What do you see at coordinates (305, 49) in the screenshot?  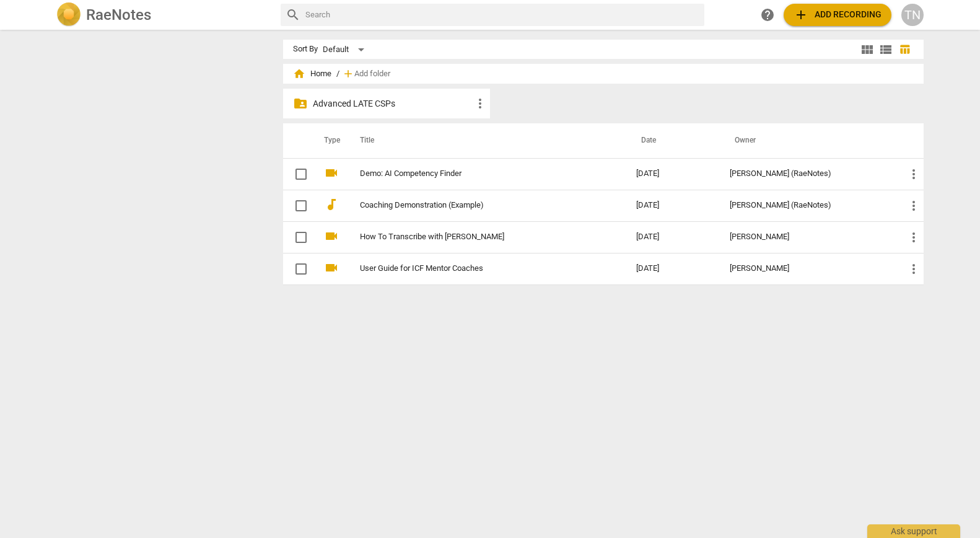 I see `div: Sort By` at bounding box center [305, 49].